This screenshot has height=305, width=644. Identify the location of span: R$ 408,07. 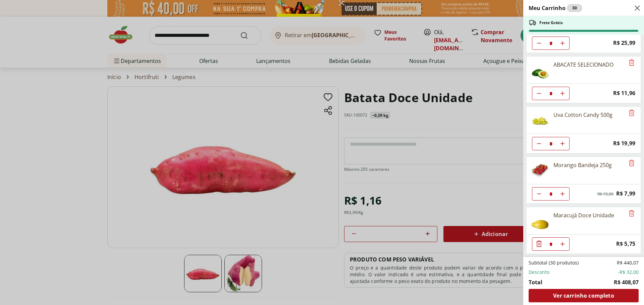
(626, 283).